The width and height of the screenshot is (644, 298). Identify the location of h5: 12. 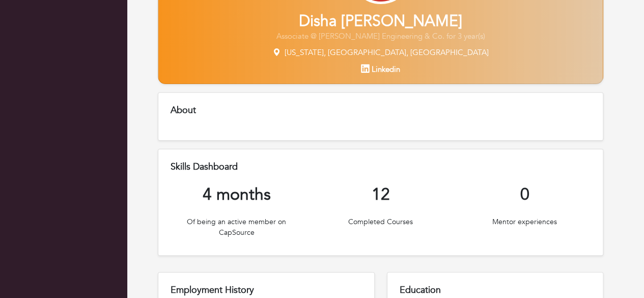
(380, 195).